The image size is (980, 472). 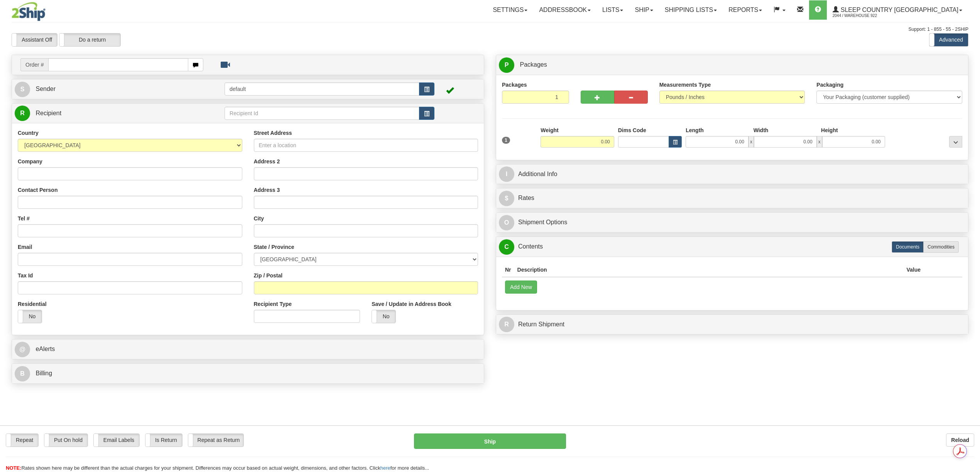 What do you see at coordinates (322, 89) in the screenshot?
I see `input: Sender Id` at bounding box center [322, 89].